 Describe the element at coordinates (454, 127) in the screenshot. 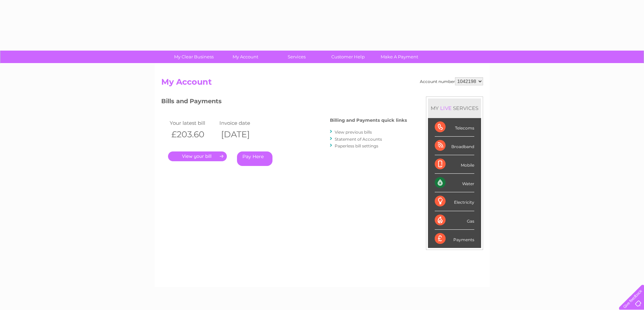

I see `div: Telecoms` at that location.